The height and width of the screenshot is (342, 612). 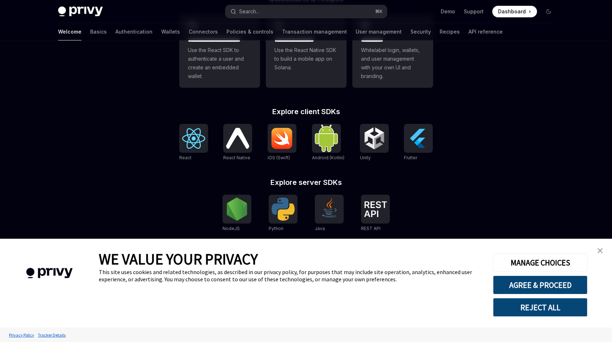 I want to click on div: Search..., so click(x=249, y=12).